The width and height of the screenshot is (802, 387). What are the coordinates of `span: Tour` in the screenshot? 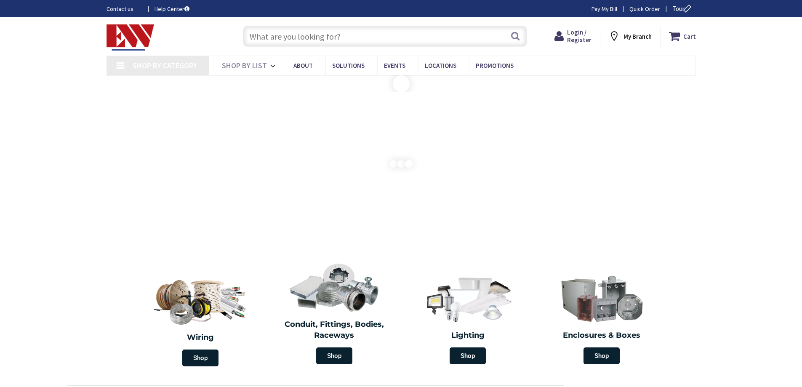 It's located at (683, 8).